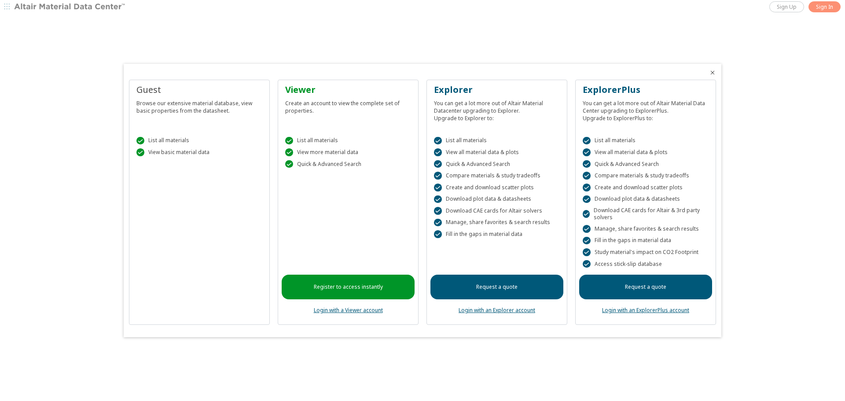 The width and height of the screenshot is (845, 401). I want to click on div: Guest, so click(199, 90).